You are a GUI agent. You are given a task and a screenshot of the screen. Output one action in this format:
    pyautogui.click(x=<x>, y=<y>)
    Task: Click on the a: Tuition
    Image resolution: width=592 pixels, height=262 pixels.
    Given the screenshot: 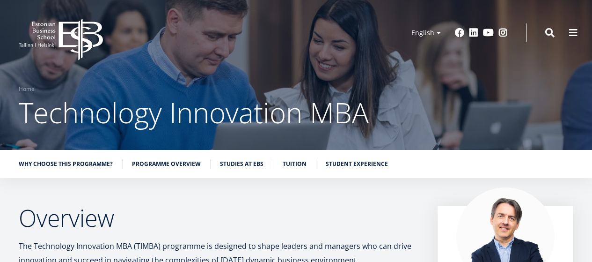 What is the action you would take?
    pyautogui.click(x=295, y=164)
    